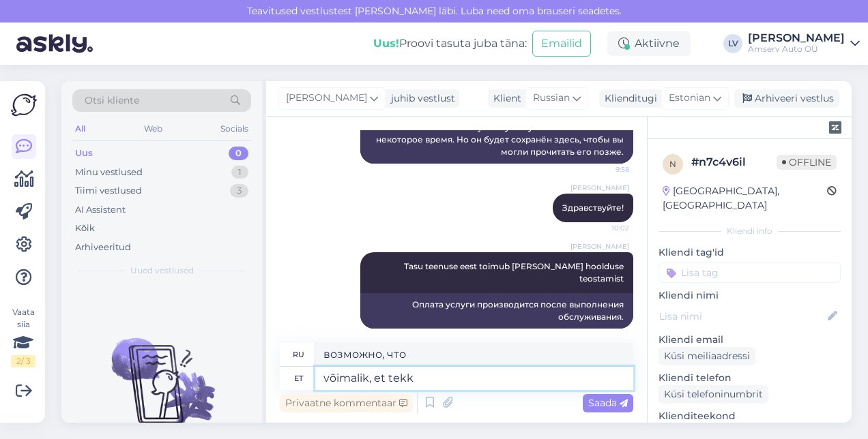 The height and width of the screenshot is (439, 868). What do you see at coordinates (603, 228) in the screenshot?
I see `span: 10:02` at bounding box center [603, 228].